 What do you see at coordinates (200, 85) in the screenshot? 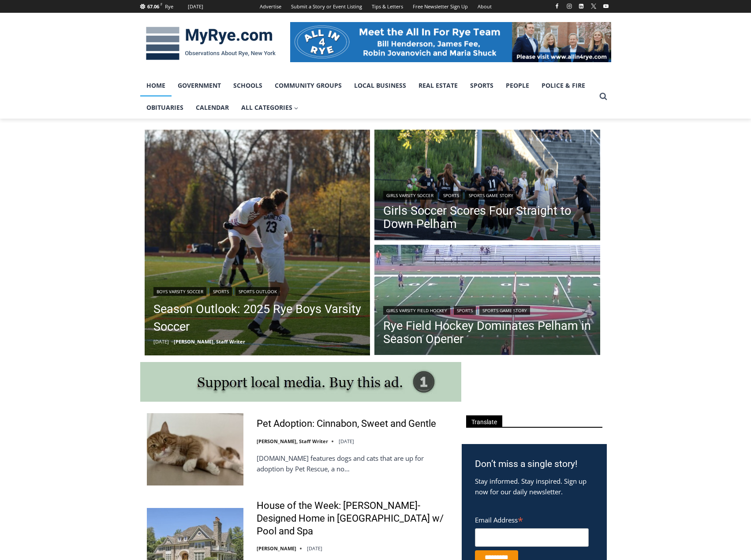
I see `a: Government` at bounding box center [200, 85].